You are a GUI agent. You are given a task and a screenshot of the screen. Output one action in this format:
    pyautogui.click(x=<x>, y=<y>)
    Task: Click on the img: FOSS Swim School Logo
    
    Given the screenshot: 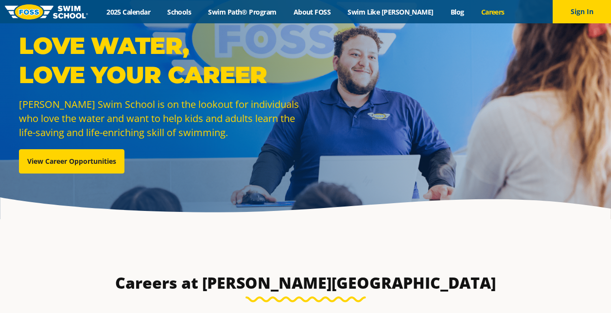 What is the action you would take?
    pyautogui.click(x=46, y=12)
    